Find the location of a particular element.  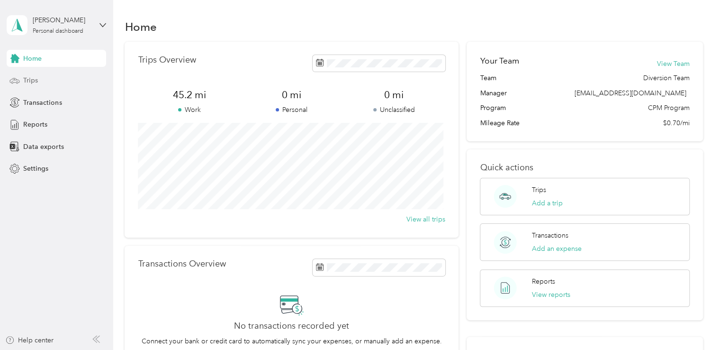

span: 45.2 mi is located at coordinates (189, 95).